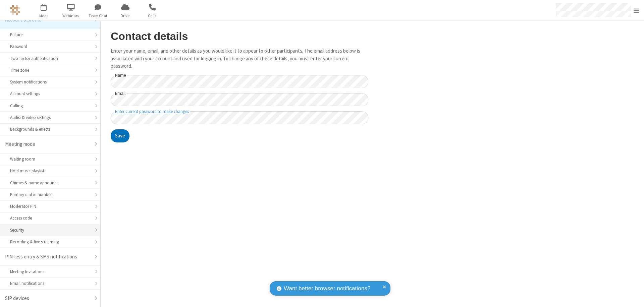 This screenshot has width=644, height=307. I want to click on div: Backgrounds & effects, so click(50, 129).